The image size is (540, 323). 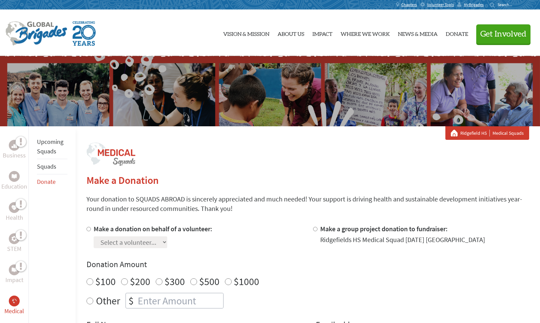 What do you see at coordinates (14, 275) in the screenshot?
I see `a: ImpactImpact` at bounding box center [14, 275].